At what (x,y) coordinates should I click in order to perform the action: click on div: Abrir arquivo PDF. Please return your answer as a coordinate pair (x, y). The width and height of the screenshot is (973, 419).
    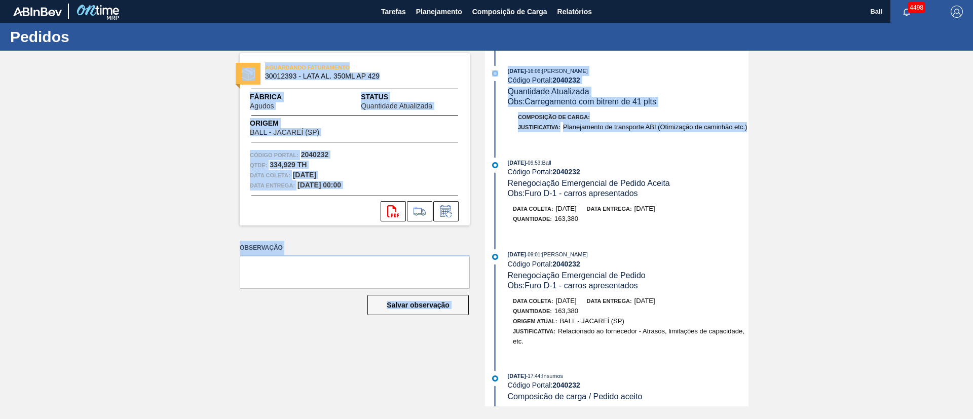
    Looking at the image, I should click on (393, 211).